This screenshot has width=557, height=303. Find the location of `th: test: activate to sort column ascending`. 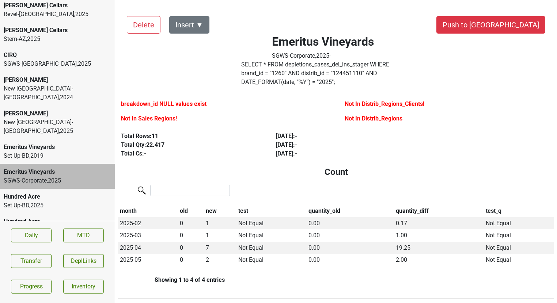

th: test: activate to sort column ascending is located at coordinates (272, 211).